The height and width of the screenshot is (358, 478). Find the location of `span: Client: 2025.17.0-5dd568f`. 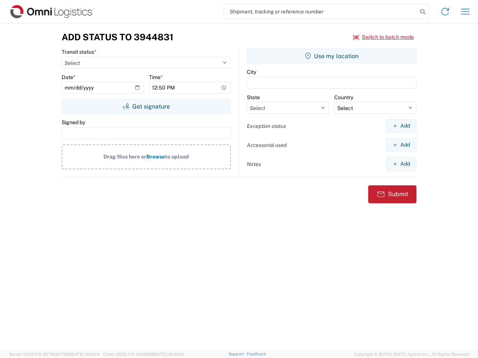

span: Client: 2025.17.0-5dd568f is located at coordinates (144, 354).